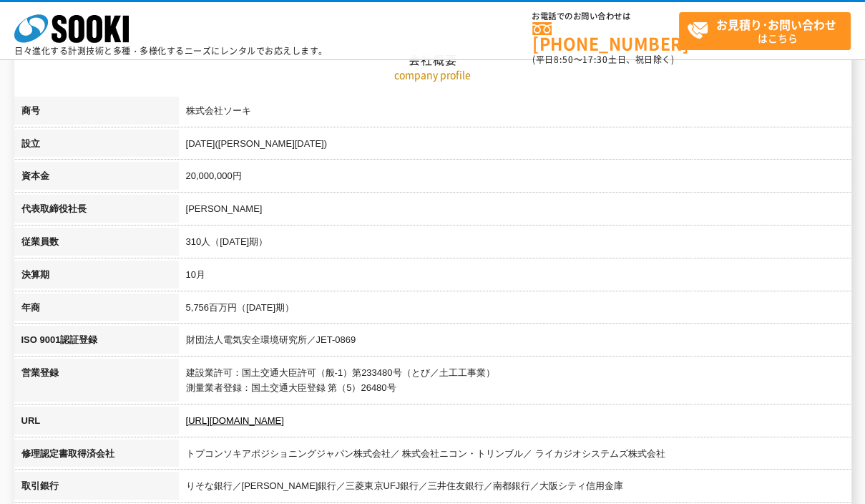 This screenshot has height=504, width=865. Describe the element at coordinates (96, 113) in the screenshot. I see `th: 商号` at that location.